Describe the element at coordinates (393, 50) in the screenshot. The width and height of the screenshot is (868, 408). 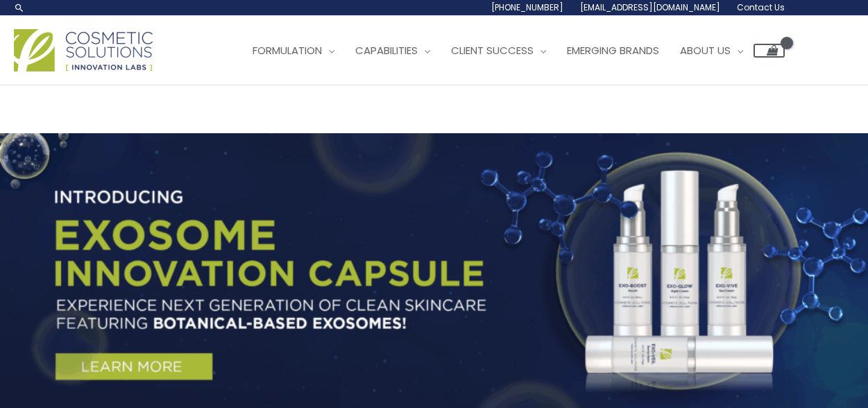
I see `a: Capabilities` at that location.